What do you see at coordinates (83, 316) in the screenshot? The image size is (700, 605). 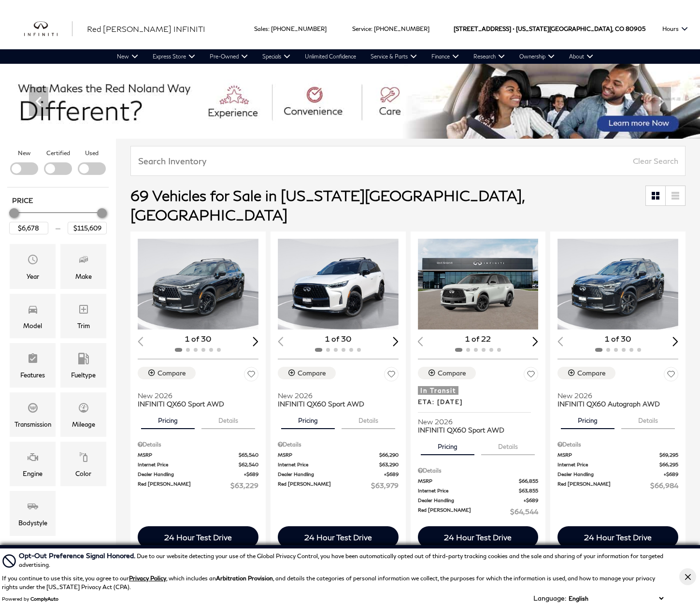 I see `div: TrimTrim` at bounding box center [83, 316].